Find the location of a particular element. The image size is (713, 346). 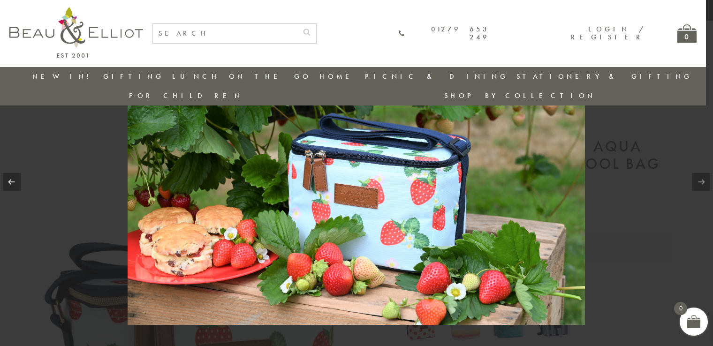

input: SEARCH is located at coordinates (225, 33).